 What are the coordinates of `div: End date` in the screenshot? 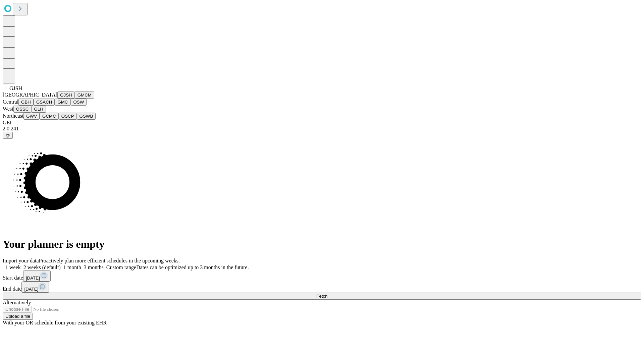 It's located at (322, 287).